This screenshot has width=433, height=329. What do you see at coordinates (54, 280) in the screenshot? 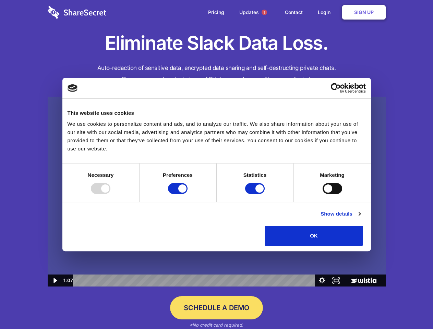
I see `button: Play Video` at bounding box center [54, 280].